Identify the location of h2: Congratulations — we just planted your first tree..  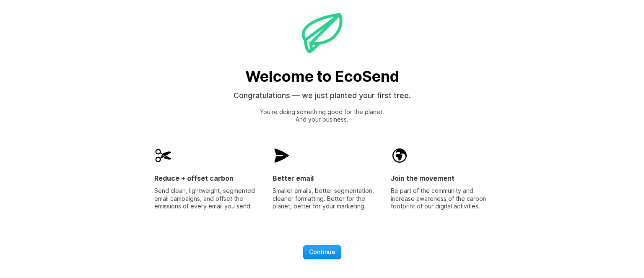
(322, 96).